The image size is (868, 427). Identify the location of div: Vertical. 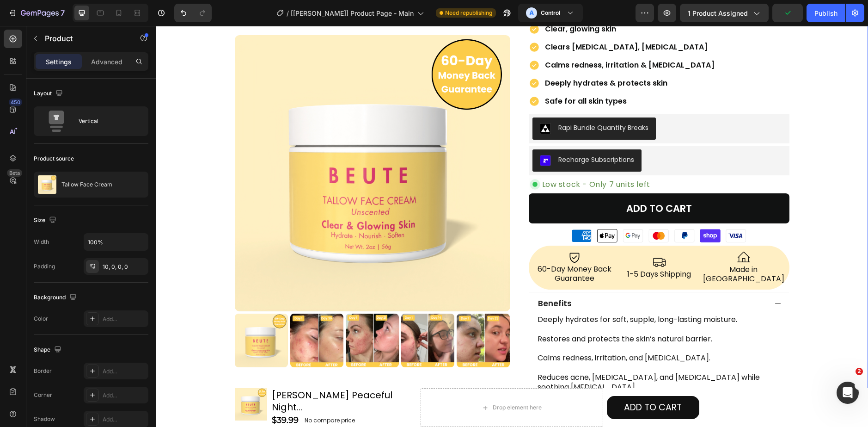
(106, 121).